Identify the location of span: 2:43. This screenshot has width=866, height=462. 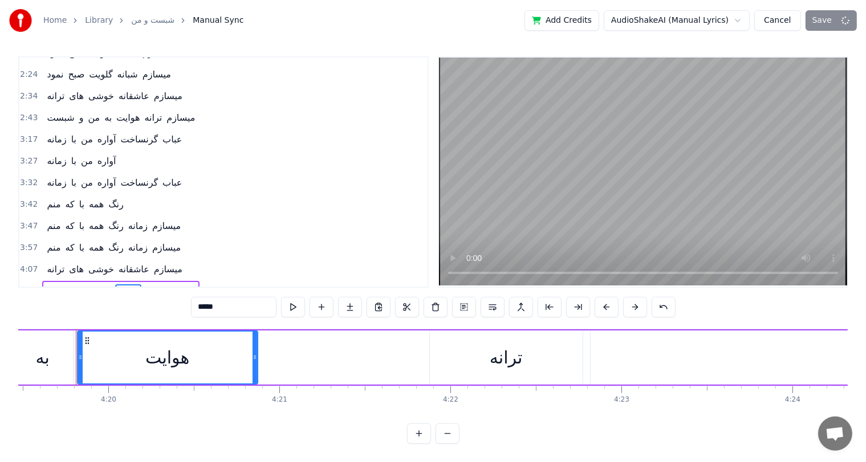
(28, 118).